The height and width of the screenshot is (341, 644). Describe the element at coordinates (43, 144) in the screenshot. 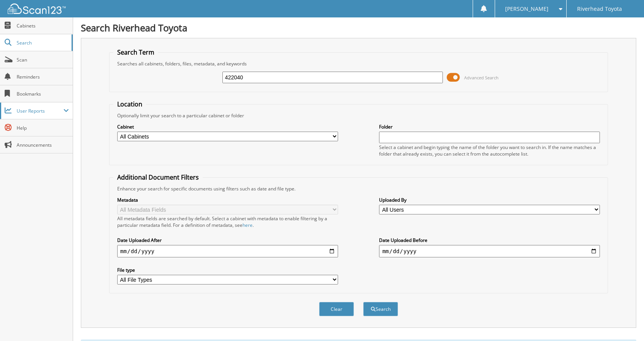

I see `span: Announcements` at that location.